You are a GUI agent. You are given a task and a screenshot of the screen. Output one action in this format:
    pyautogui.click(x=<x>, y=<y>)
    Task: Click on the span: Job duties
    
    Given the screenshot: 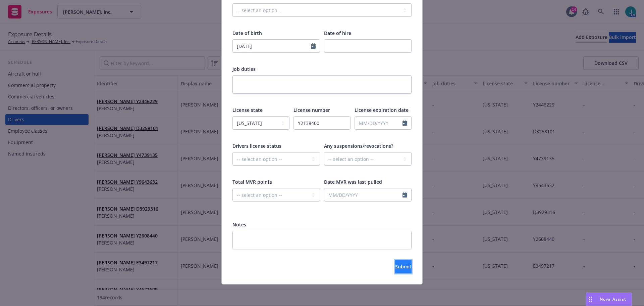 What is the action you would take?
    pyautogui.click(x=244, y=69)
    